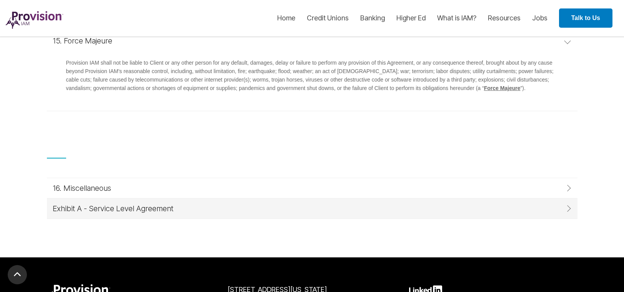  I want to click on strong: Talk to Us, so click(586, 18).